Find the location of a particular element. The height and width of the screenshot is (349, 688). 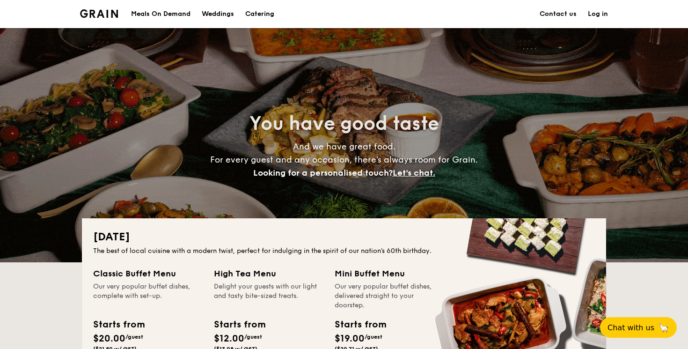

div: Mini Buffet Menu is located at coordinates (389, 273).